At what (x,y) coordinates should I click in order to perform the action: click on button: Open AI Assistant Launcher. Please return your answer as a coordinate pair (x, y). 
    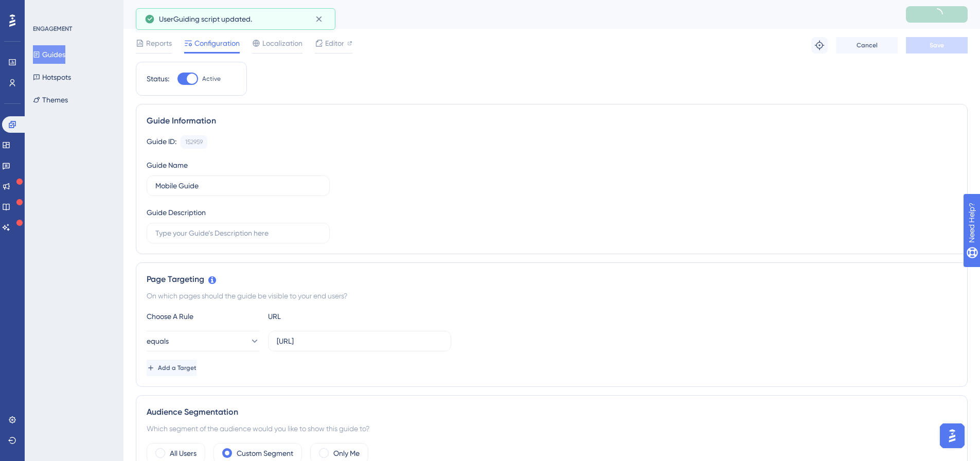
    Looking at the image, I should click on (15, 15).